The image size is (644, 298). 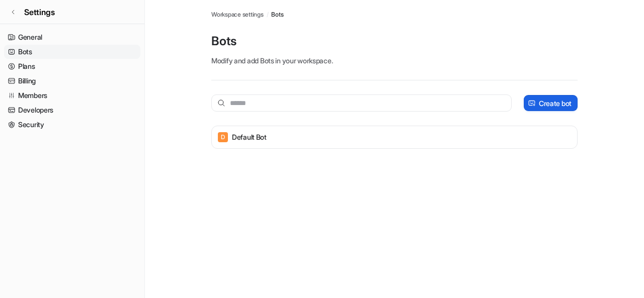 What do you see at coordinates (72, 96) in the screenshot?
I see `a: Members` at bounding box center [72, 96].